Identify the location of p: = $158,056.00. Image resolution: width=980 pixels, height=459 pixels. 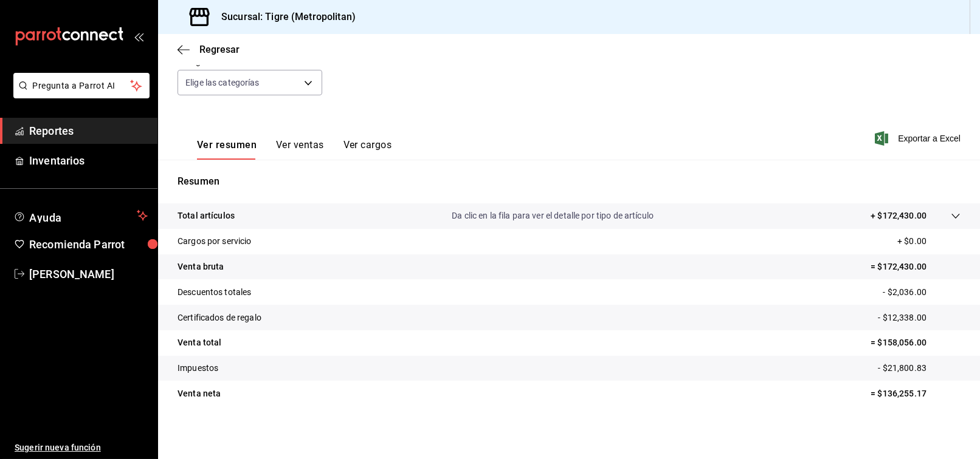
(915, 343).